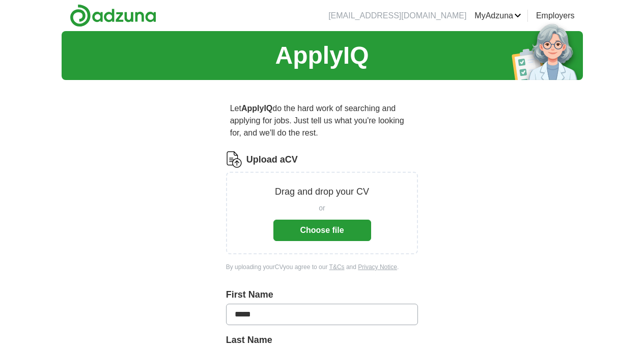  I want to click on a: MyAdzuna, so click(498, 16).